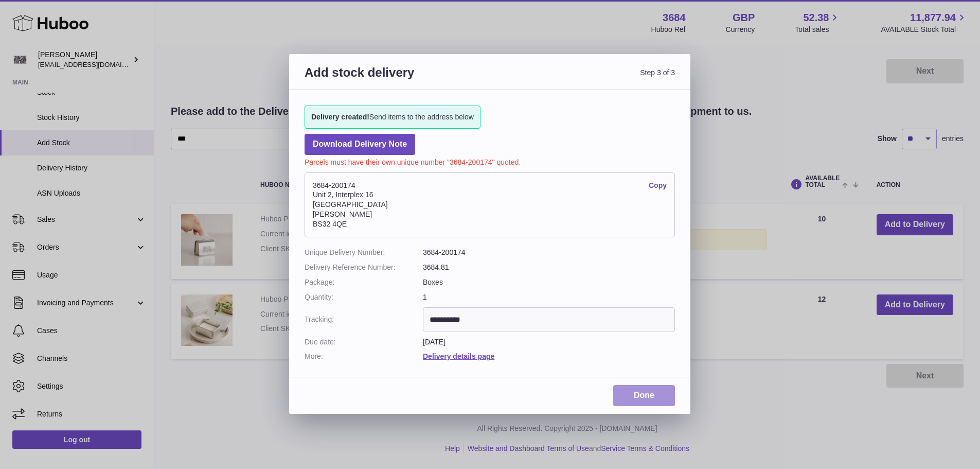 The width and height of the screenshot is (980, 469). I want to click on span: Step 3 of 3, so click(583, 78).